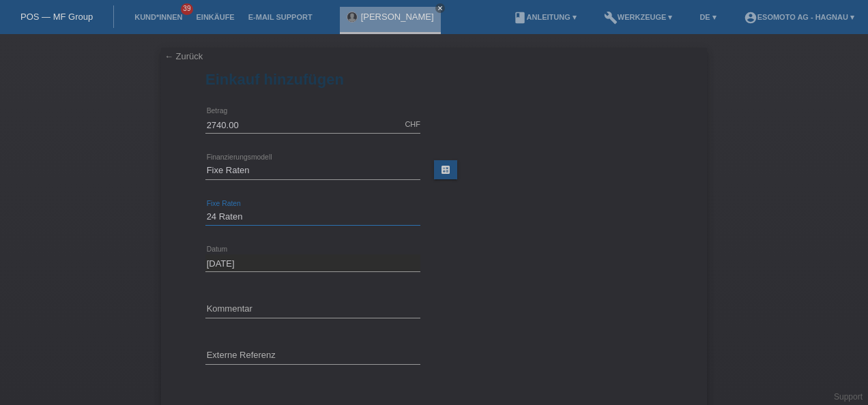 This screenshot has width=868, height=405. I want to click on a: E-Mail Support, so click(281, 17).